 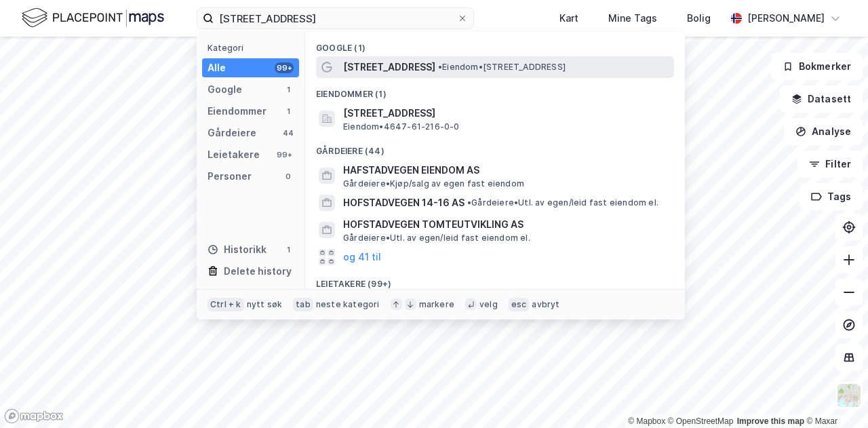 I want to click on button: Bokmerker, so click(x=817, y=66).